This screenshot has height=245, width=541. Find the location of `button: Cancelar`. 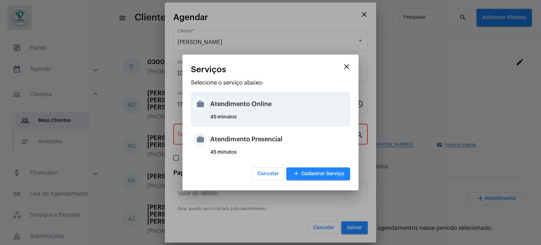

button: Cancelar is located at coordinates (268, 174).